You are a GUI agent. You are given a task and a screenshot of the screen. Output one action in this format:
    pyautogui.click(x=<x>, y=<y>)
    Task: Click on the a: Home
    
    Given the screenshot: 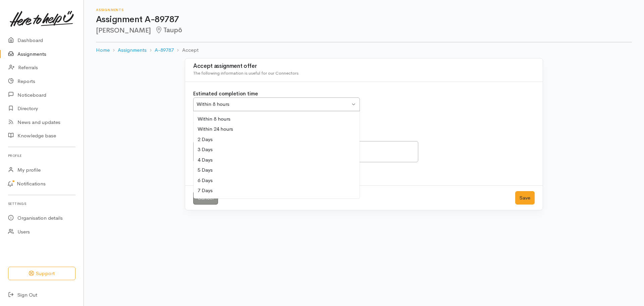 What is the action you would take?
    pyautogui.click(x=103, y=50)
    